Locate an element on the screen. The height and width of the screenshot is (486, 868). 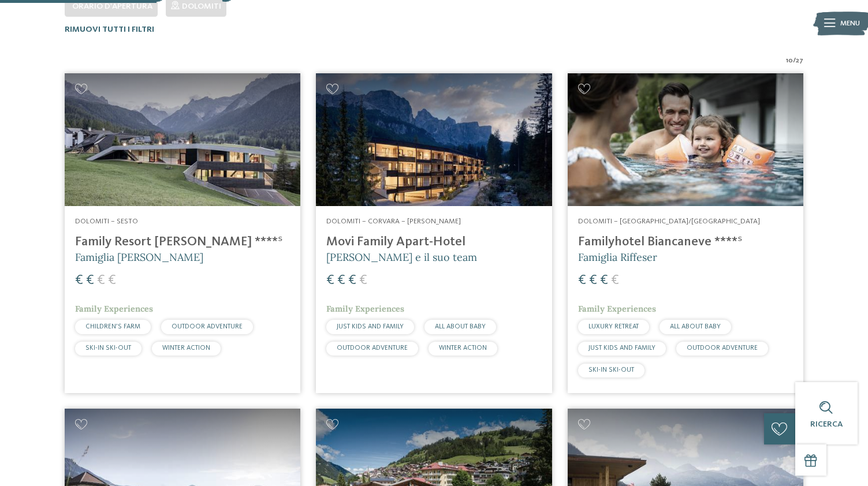
span: 10 is located at coordinates (789, 61).